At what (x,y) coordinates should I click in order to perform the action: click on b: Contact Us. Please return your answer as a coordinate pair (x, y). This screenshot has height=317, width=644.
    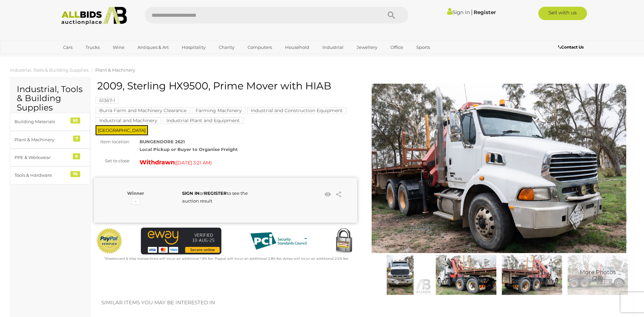
    Looking at the image, I should click on (571, 47).